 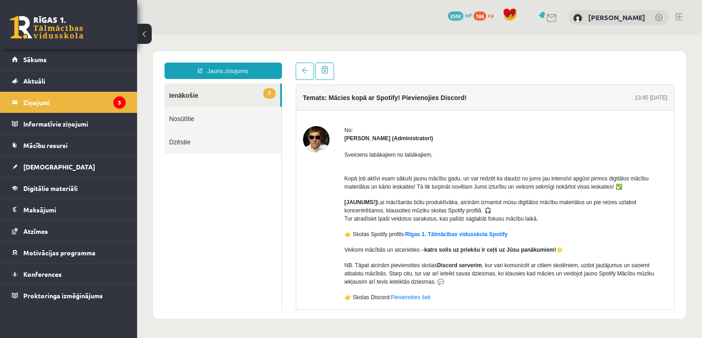 What do you see at coordinates (50, 188) in the screenshot?
I see `span: Digitālie materiāli` at bounding box center [50, 188].